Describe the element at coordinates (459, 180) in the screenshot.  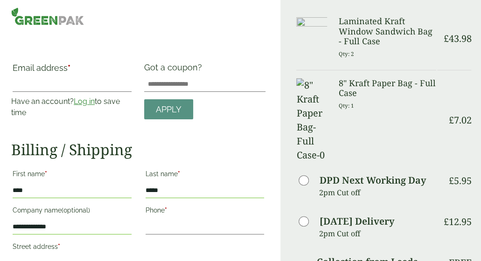
I see `bdi: 5.95` at that location.